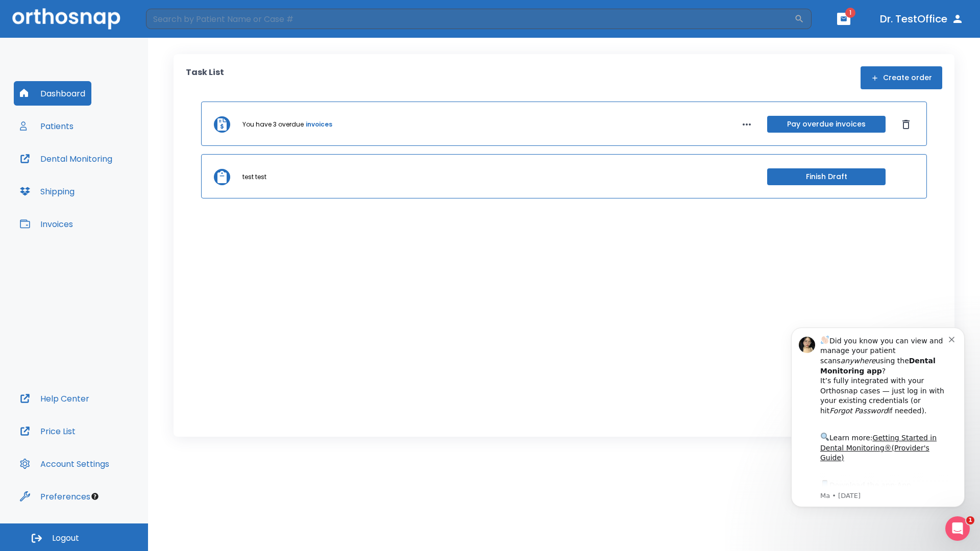 The image size is (980, 551). I want to click on button: Invoices, so click(47, 224).